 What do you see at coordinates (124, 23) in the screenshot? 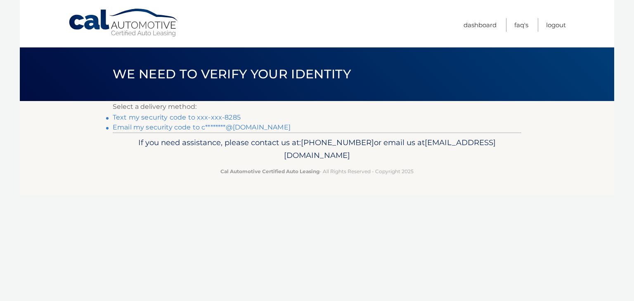
I see `a: Cal Automotive` at bounding box center [124, 23].